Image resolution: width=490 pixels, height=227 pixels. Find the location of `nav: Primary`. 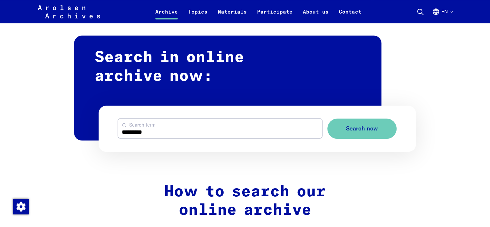

nav: Primary is located at coordinates (259, 12).